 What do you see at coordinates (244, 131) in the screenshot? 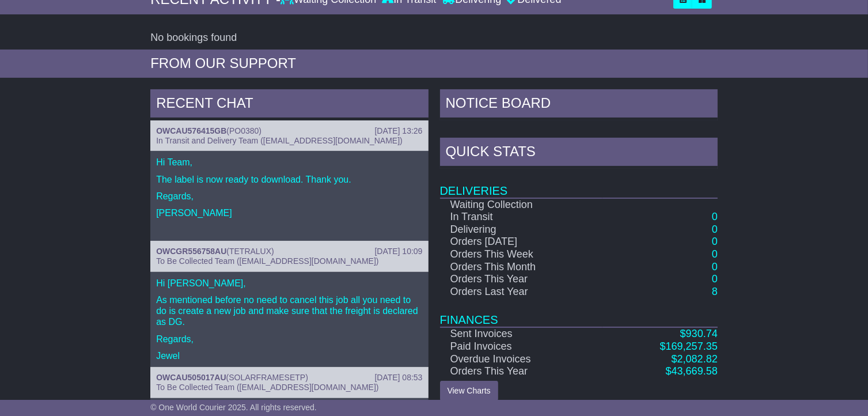
I see `span: PO0380` at bounding box center [244, 131].